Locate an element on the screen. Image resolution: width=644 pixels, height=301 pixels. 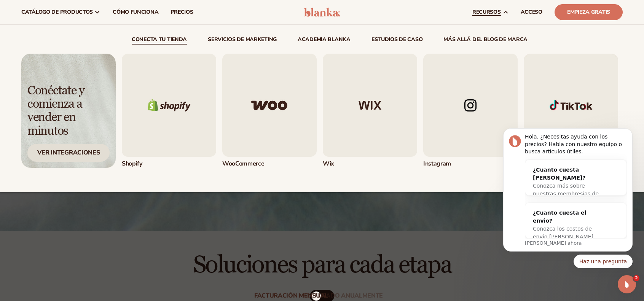
a: Más allá del blog de marca is located at coordinates (485, 41).